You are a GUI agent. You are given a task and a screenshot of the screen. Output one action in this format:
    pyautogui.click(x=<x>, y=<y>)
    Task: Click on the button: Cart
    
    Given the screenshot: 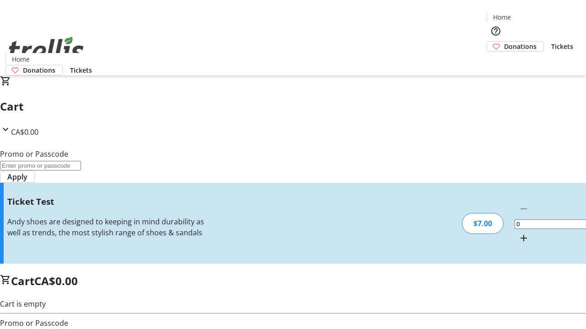 What is the action you would take?
    pyautogui.click(x=495, y=61)
    